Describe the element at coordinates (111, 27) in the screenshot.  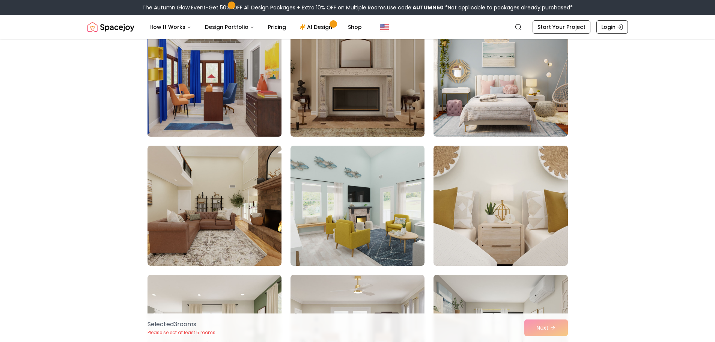
I see `a: Spacejoy` at that location.